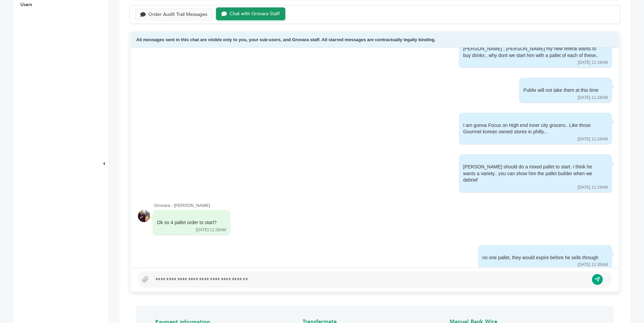 The width and height of the screenshot is (644, 323). I want to click on div: I am gonna Focus on High end inner city grocers.. Like those Gourmet korean owned stores in phill..., so click(531, 129).